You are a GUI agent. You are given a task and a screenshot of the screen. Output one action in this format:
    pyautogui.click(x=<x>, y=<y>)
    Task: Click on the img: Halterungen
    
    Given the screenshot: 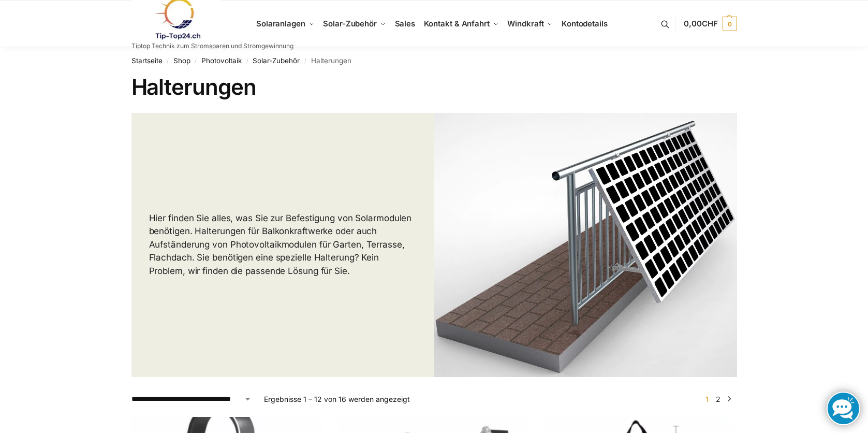 What is the action you would take?
    pyautogui.click(x=585, y=245)
    